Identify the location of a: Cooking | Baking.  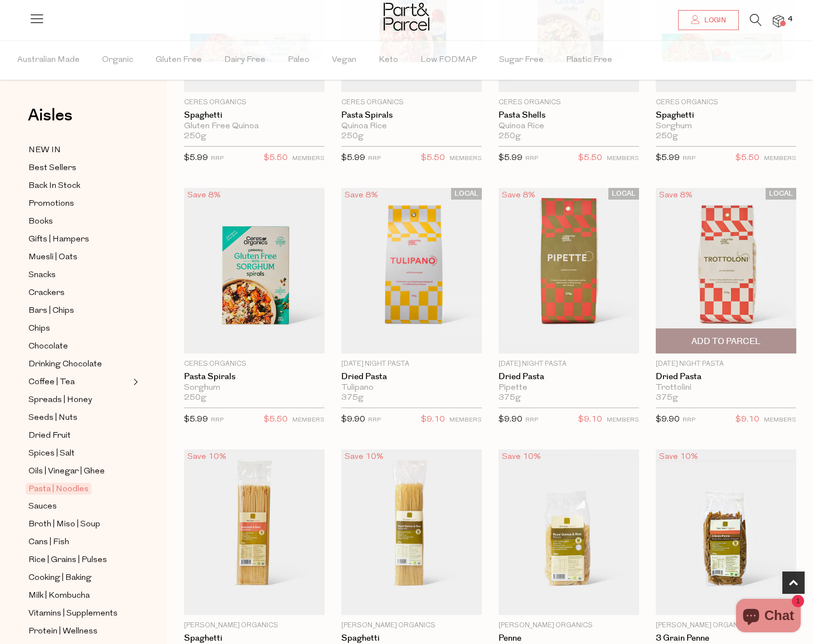
(79, 577).